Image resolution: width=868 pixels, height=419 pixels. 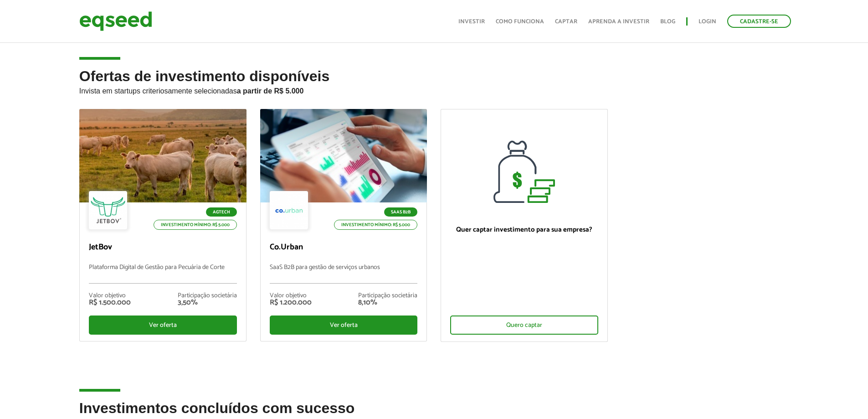 What do you see at coordinates (221, 212) in the screenshot?
I see `p: Agtech` at bounding box center [221, 212].